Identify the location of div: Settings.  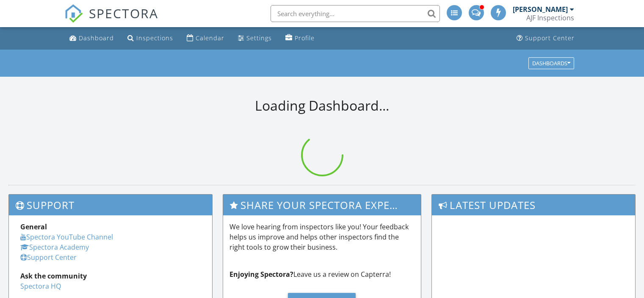
(259, 38).